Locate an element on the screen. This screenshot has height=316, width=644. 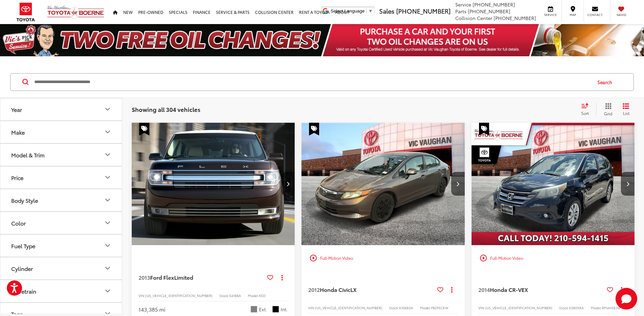
span: Mineral Gray Metallic is located at coordinates (254, 309).